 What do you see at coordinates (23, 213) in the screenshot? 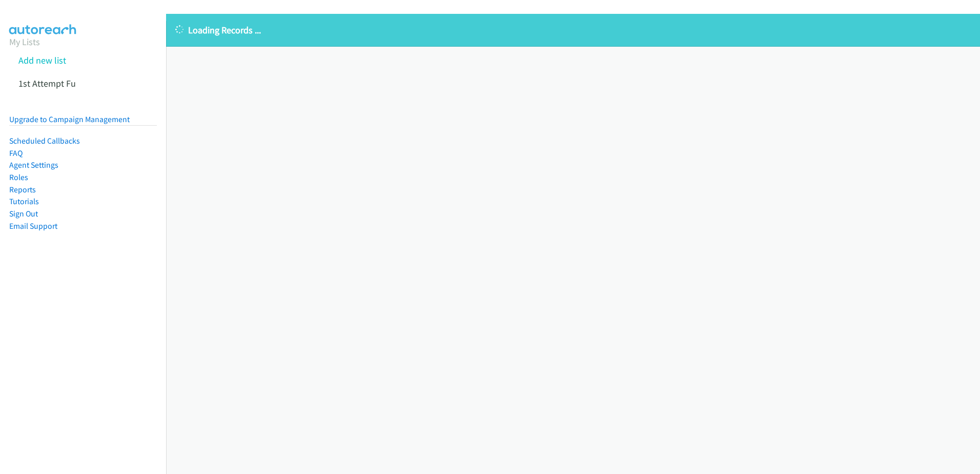
I see `a: Sign Out` at bounding box center [23, 213].